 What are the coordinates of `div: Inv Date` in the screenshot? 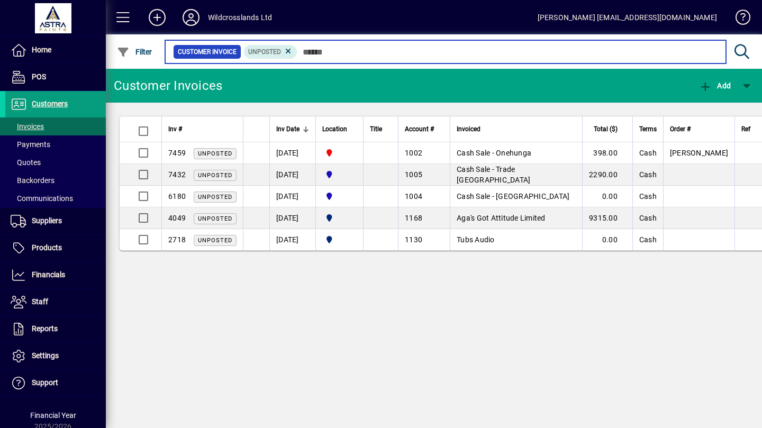 It's located at (292, 129).